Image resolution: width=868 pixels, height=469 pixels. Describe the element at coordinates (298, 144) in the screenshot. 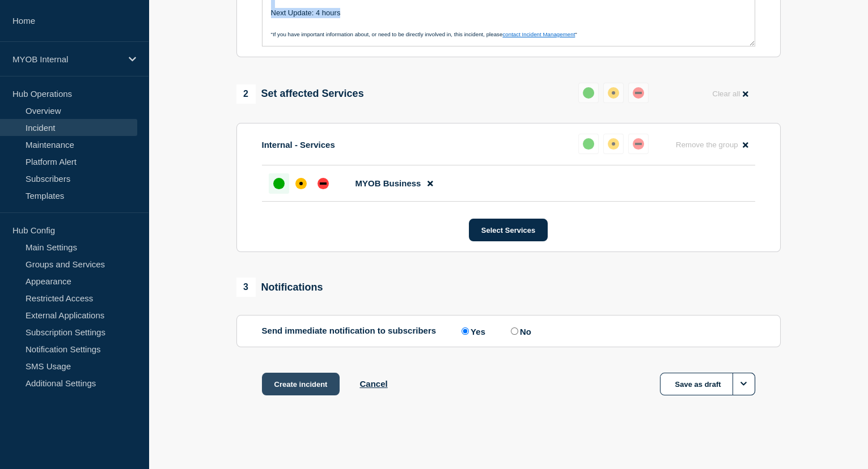

I see `p: Internal - Services` at that location.